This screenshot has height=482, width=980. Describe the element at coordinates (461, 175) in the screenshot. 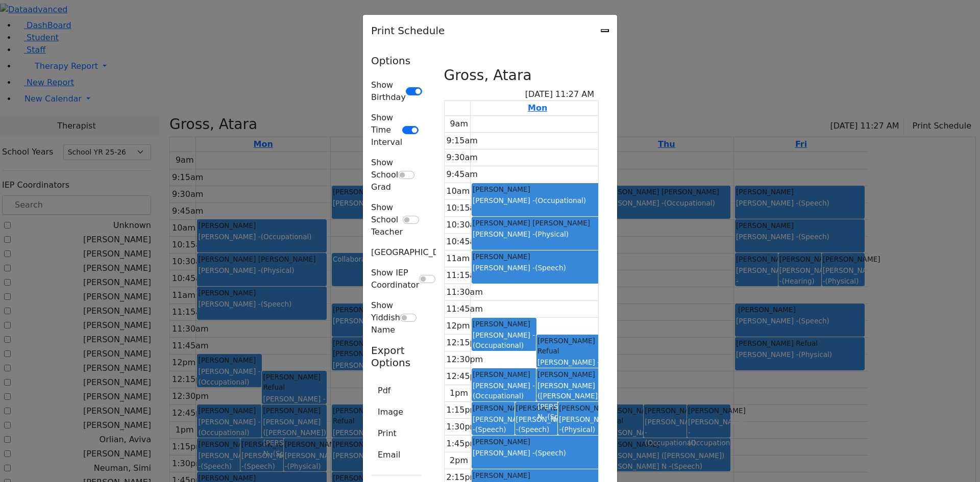

I see `div: 9:45am` at that location.